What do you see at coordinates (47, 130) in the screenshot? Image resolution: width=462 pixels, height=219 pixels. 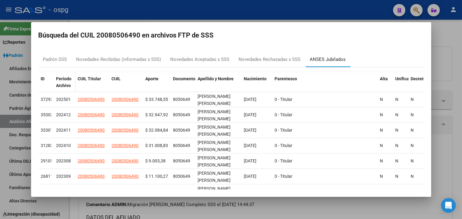 I see `span: 33301` at bounding box center [47, 130].